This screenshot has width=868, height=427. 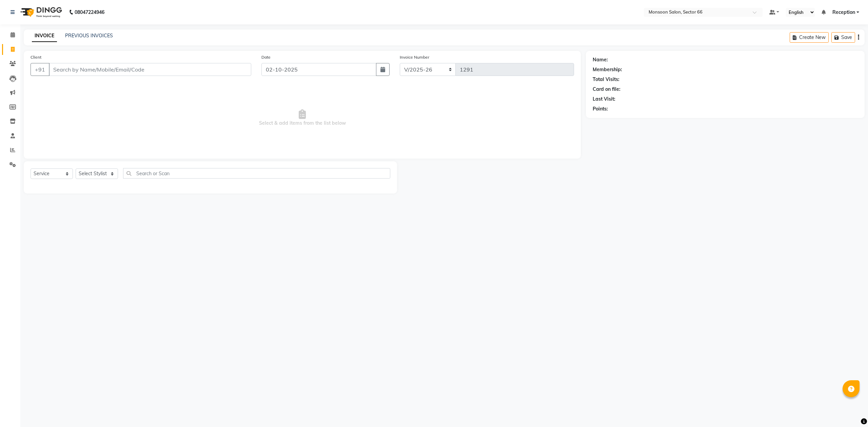 I want to click on b: 08047224946, so click(x=89, y=12).